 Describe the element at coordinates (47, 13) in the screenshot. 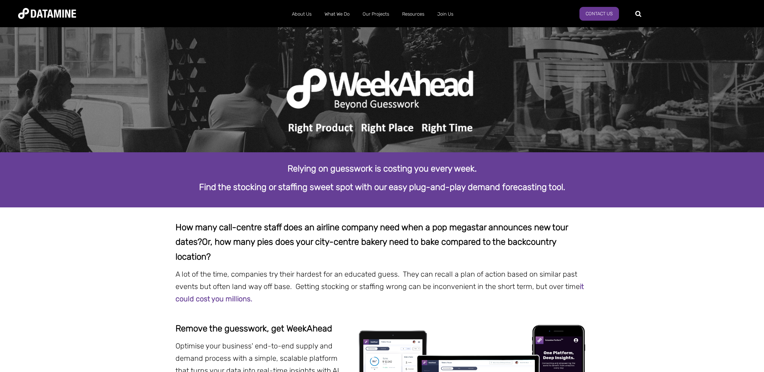

I see `img: Datamine` at that location.